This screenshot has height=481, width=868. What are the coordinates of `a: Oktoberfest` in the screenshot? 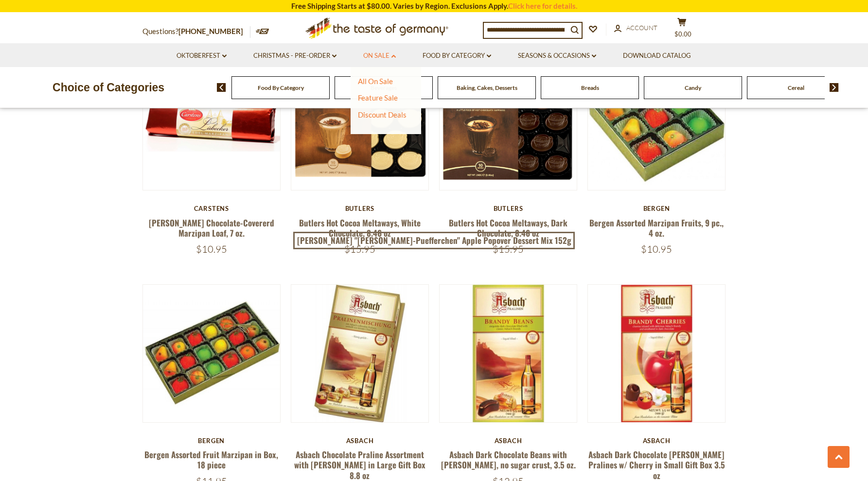 It's located at (202, 56).